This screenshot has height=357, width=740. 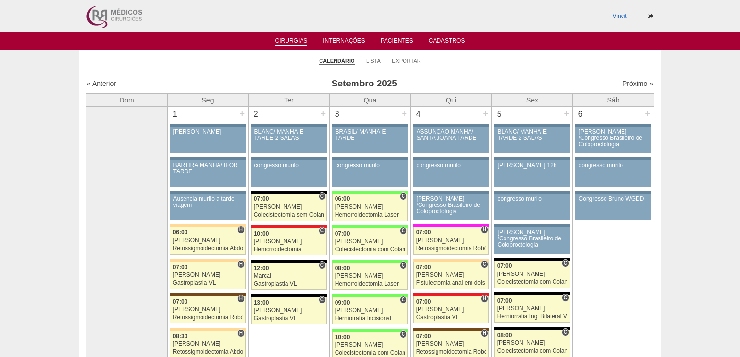 What do you see at coordinates (532, 259) in the screenshot?
I see `div: Key: Blanc` at bounding box center [532, 259].